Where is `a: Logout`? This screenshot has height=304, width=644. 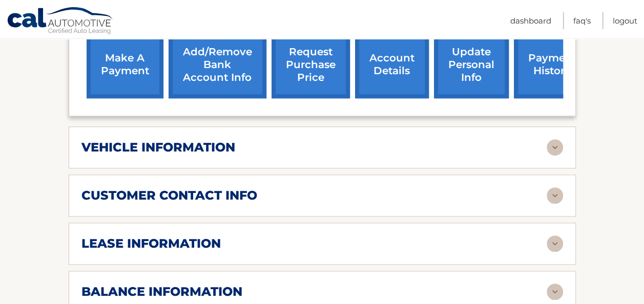
a: Logout is located at coordinates (625, 20).